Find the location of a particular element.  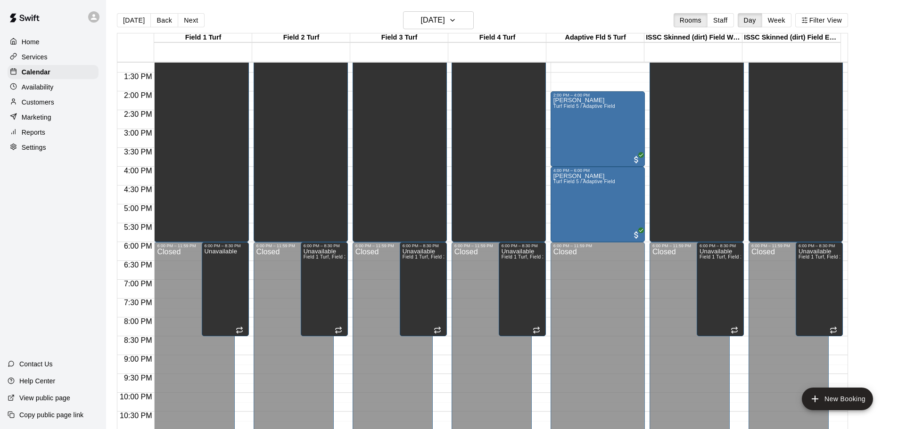

div: Field 1 Turf is located at coordinates (203, 38).